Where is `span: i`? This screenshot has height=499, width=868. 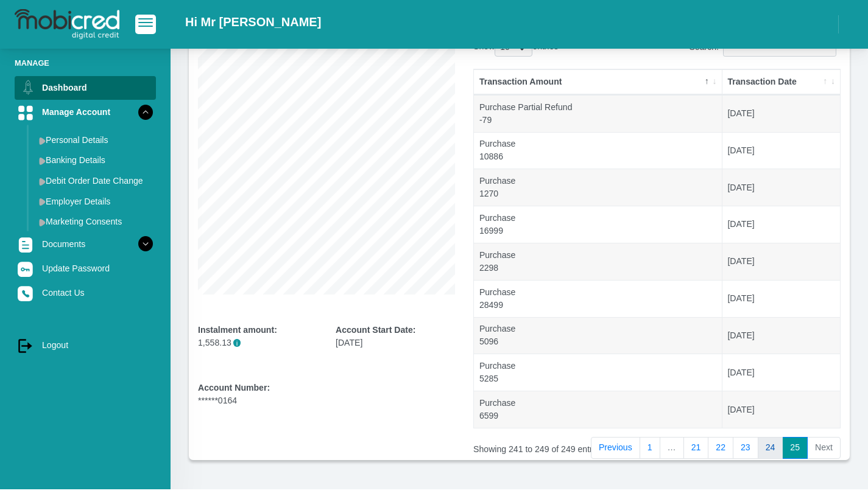 span: i is located at coordinates (237, 343).